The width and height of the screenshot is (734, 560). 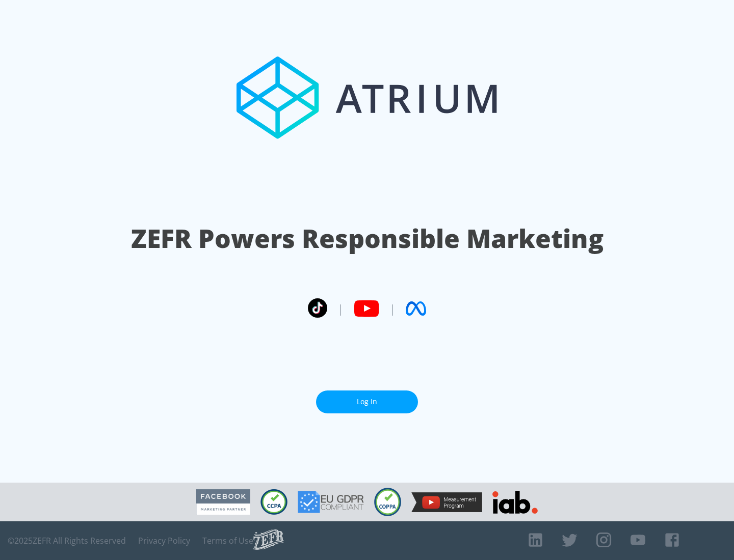 What do you see at coordinates (331, 502) in the screenshot?
I see `img: GDPR Compliant` at bounding box center [331, 502].